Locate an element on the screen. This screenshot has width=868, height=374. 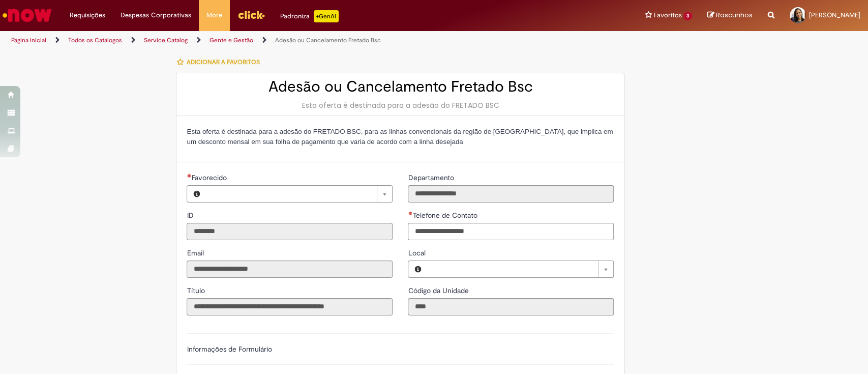
label: Somente leitura - Departamento is located at coordinates (432, 178).